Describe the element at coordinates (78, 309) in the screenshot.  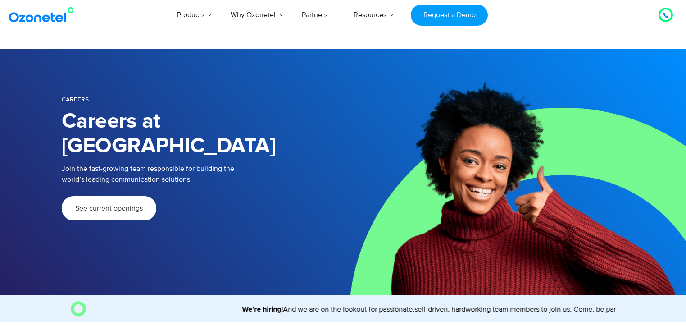
I see `img: O Image` at that location.